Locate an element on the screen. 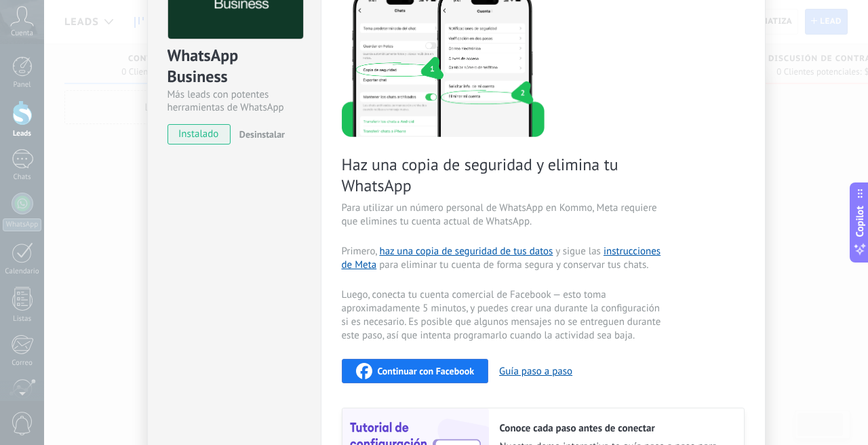 The image size is (868, 445). span: Copilot is located at coordinates (860, 222).